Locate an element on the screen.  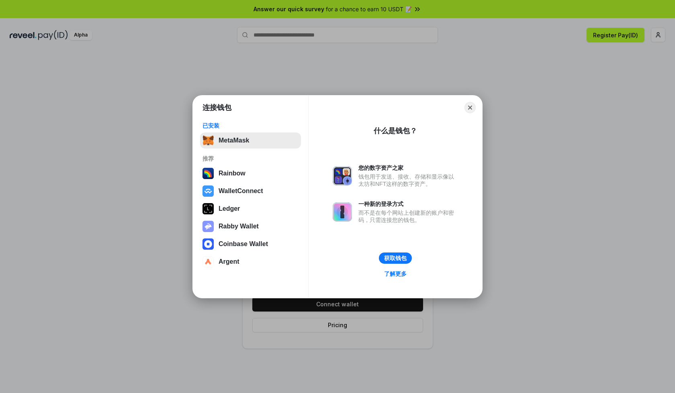
div: 您的数字资产之家 is located at coordinates (408, 168).